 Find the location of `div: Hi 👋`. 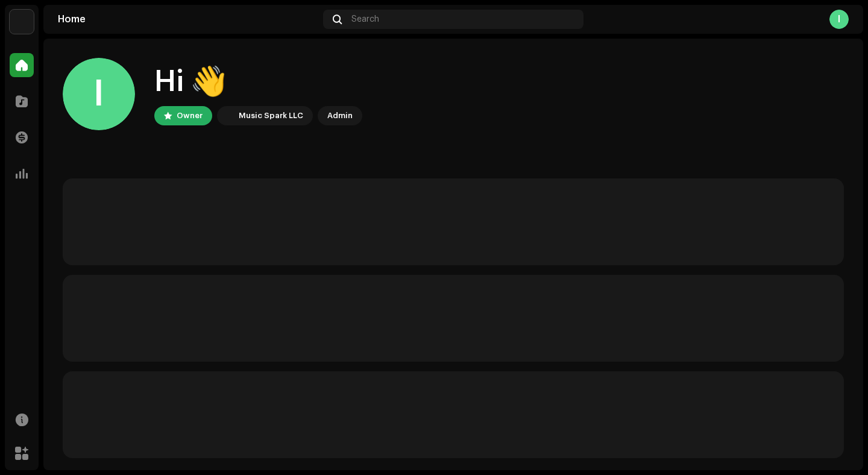

div: Hi 👋 is located at coordinates (258, 82).